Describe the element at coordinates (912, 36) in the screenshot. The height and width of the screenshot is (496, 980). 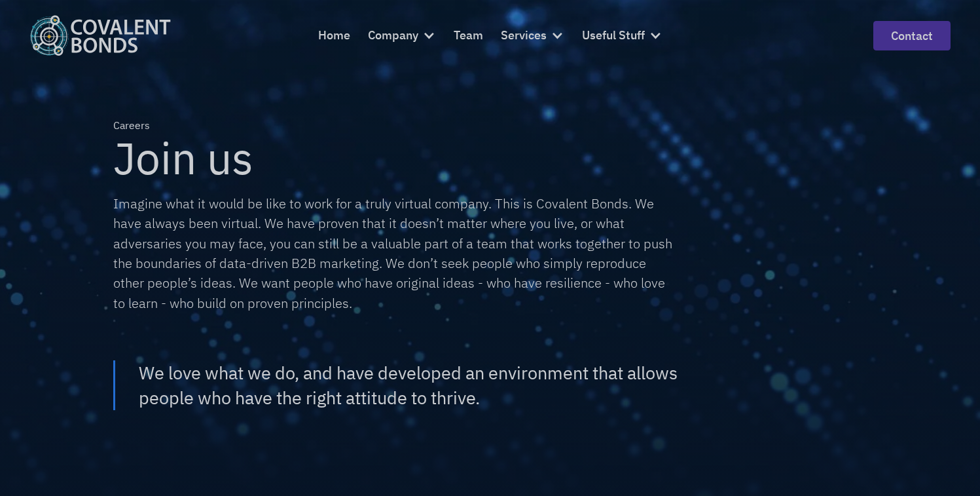
I see `a: contact` at that location.